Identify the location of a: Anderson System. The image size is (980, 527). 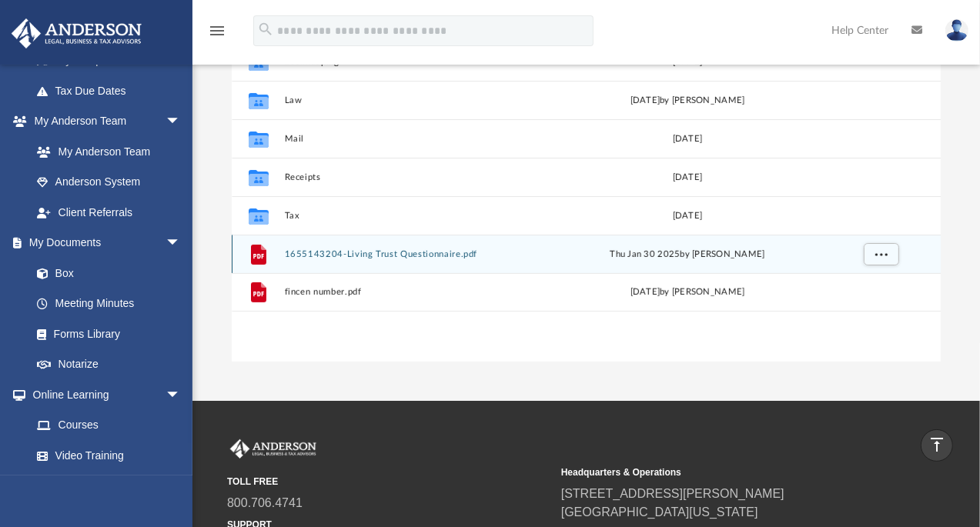
(109, 183).